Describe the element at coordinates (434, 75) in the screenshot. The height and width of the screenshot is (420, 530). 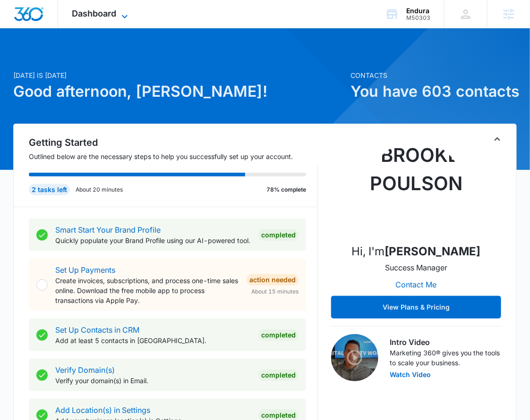
I see `p: Contacts` at that location.